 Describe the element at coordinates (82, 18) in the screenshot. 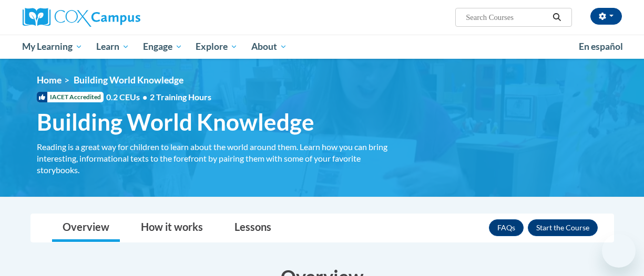

I see `img: Cox Campus` at that location.